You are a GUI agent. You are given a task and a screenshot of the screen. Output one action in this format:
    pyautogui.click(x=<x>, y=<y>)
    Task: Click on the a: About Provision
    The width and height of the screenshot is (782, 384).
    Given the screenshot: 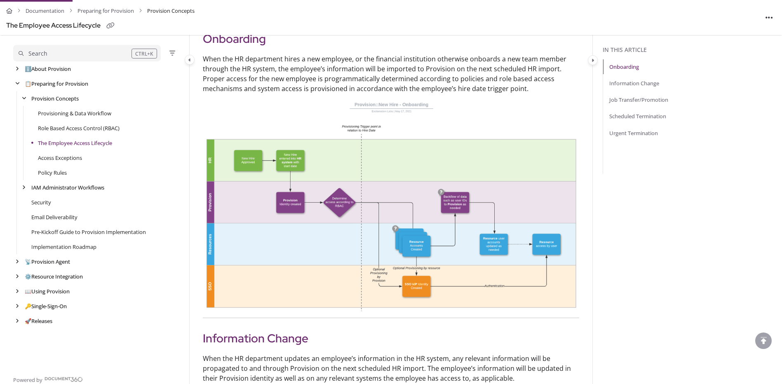 What is the action you would take?
    pyautogui.click(x=48, y=69)
    